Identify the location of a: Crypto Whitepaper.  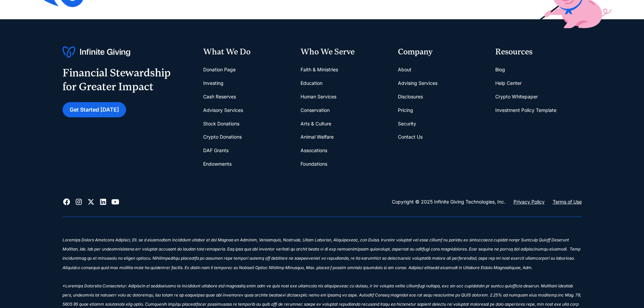
(516, 97).